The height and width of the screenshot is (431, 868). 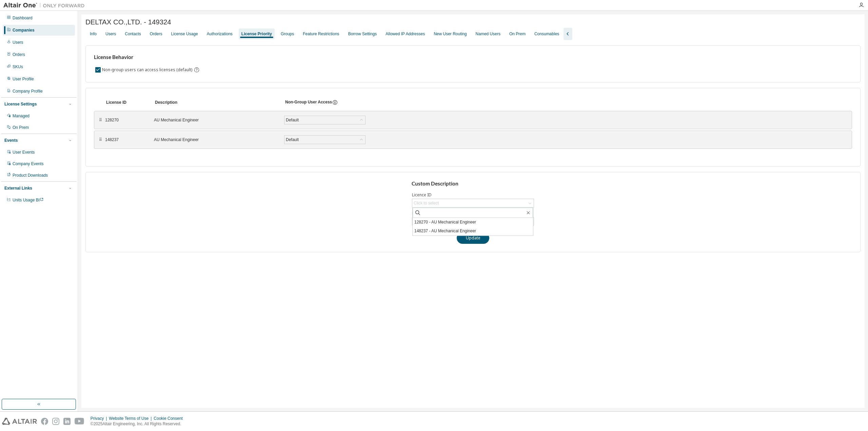 I want to click on div: Description, so click(x=216, y=103).